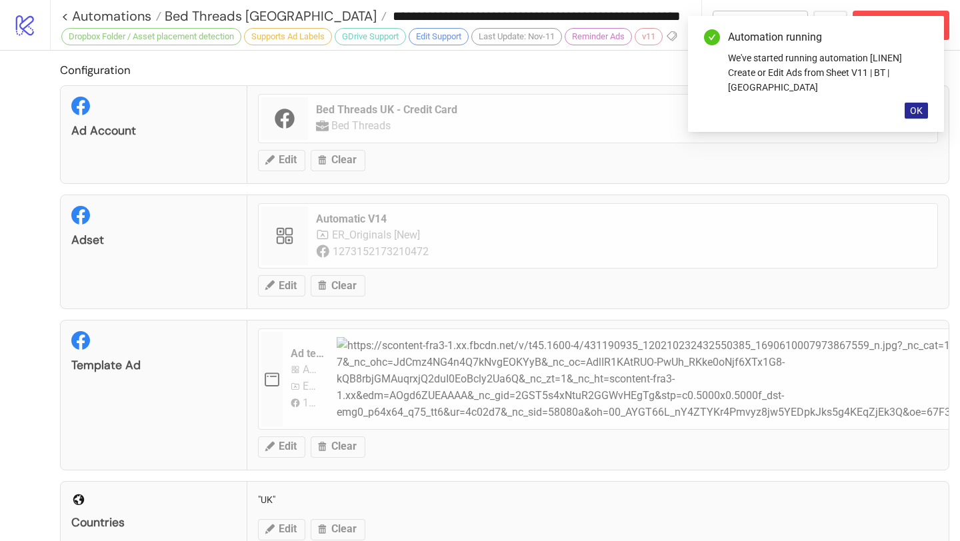 The image size is (960, 541). What do you see at coordinates (598, 37) in the screenshot?
I see `div: Reminder Ads` at bounding box center [598, 37].